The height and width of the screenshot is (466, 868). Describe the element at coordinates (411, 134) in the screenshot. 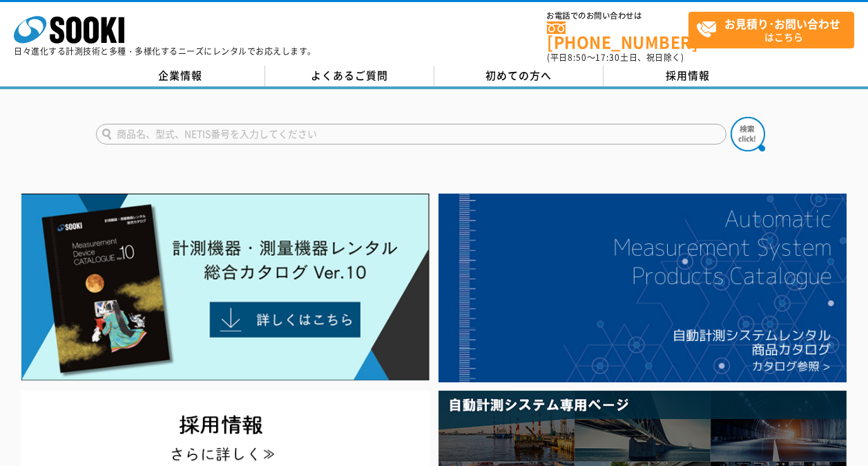

I see `input: 商品名、型式、NETIS番号を入力してください` at that location.